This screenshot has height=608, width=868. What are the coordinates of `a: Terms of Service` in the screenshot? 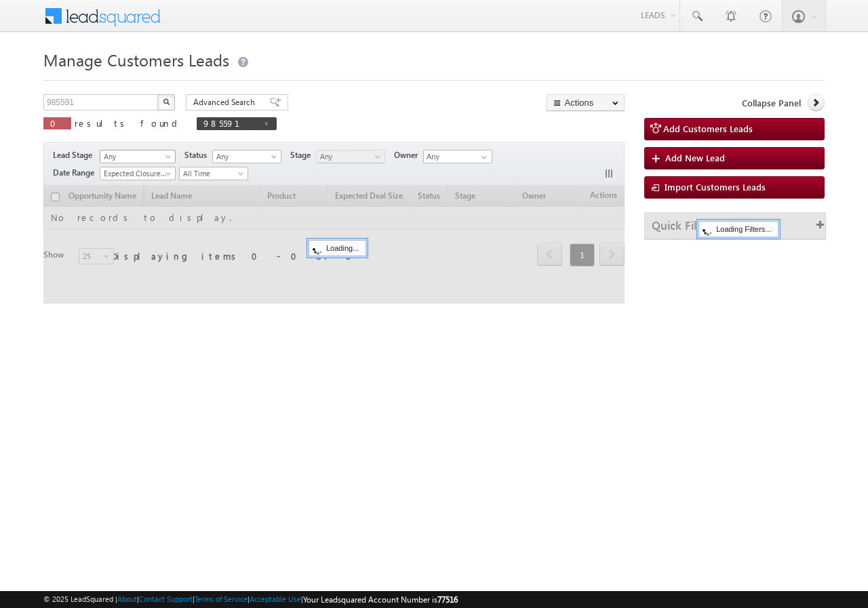 It's located at (221, 598).